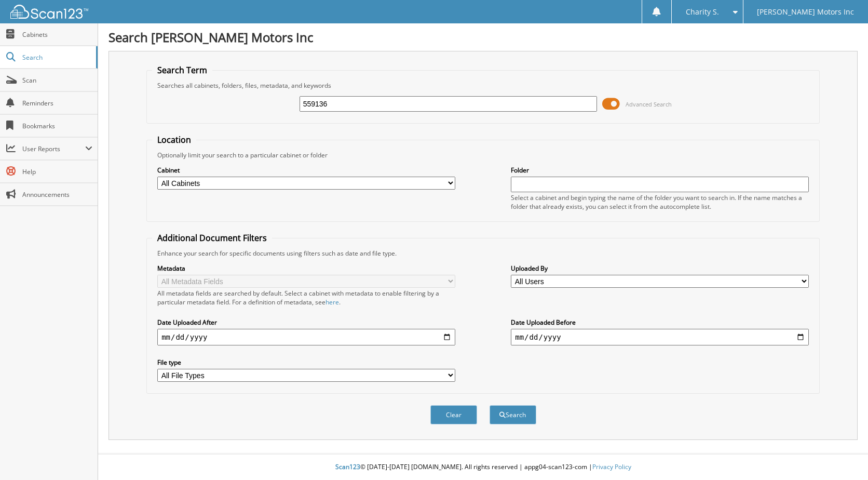  What do you see at coordinates (454, 414) in the screenshot?
I see `button: Clear` at bounding box center [454, 414].